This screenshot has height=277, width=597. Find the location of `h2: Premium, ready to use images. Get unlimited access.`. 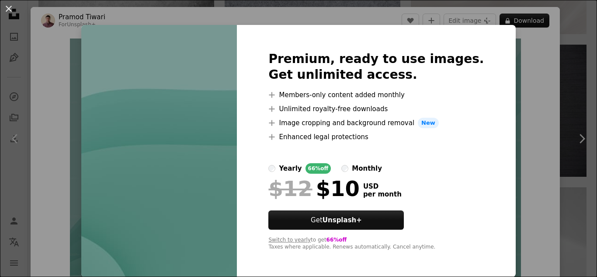

h2: Premium, ready to use images. Get unlimited access. is located at coordinates (376, 67).